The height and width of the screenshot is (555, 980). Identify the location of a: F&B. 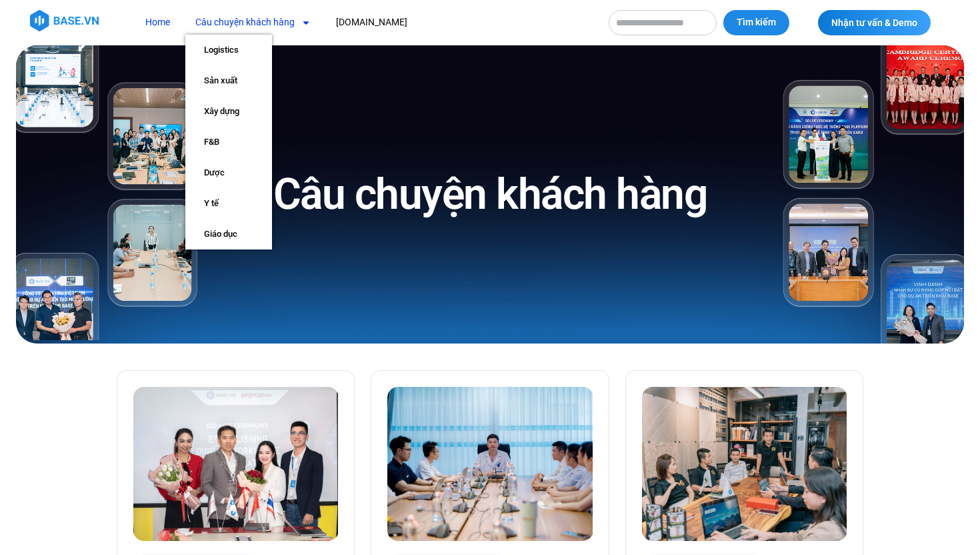
(229, 142).